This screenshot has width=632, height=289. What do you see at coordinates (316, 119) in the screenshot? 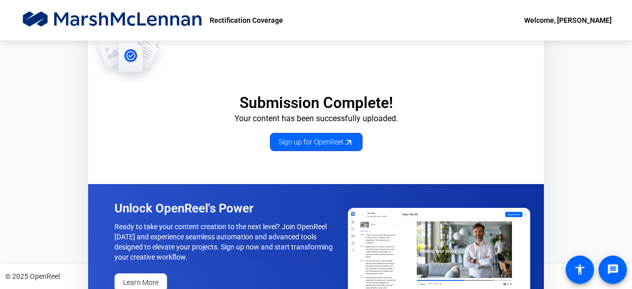
I see `p: Your content has been successfully uploaded.` at bounding box center [316, 119].